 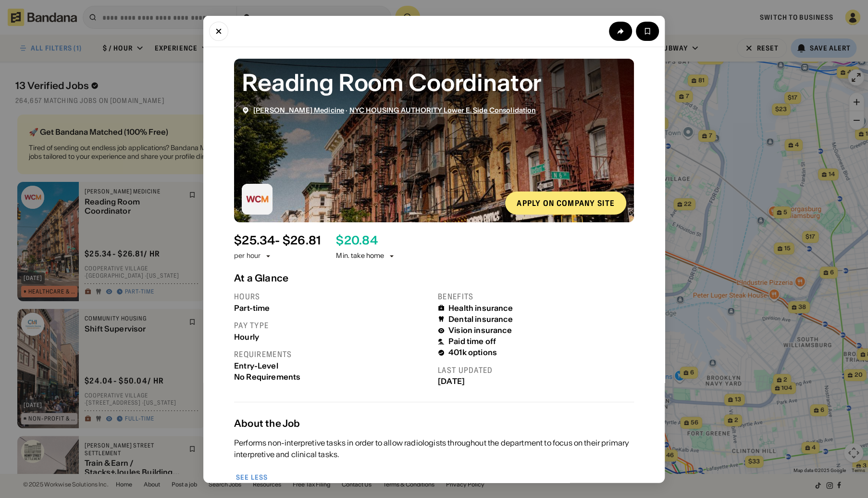 What do you see at coordinates (434, 81) in the screenshot?
I see `div: Reading Room Coordinator` at bounding box center [434, 81].